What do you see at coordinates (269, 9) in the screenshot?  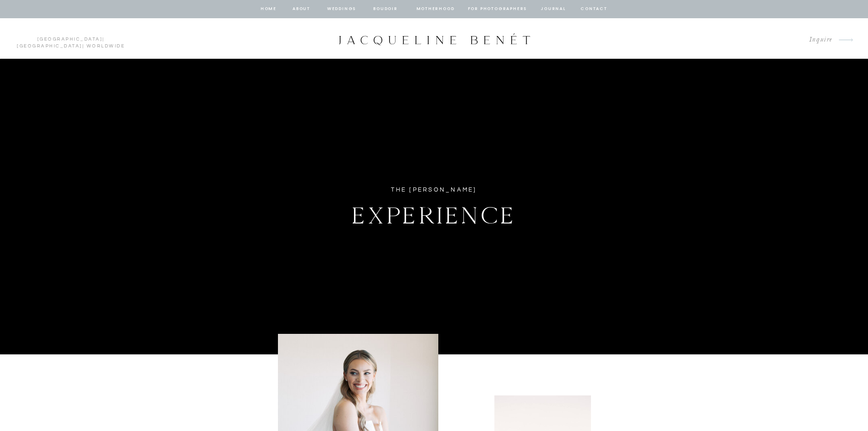 I see `a: home` at bounding box center [269, 9].